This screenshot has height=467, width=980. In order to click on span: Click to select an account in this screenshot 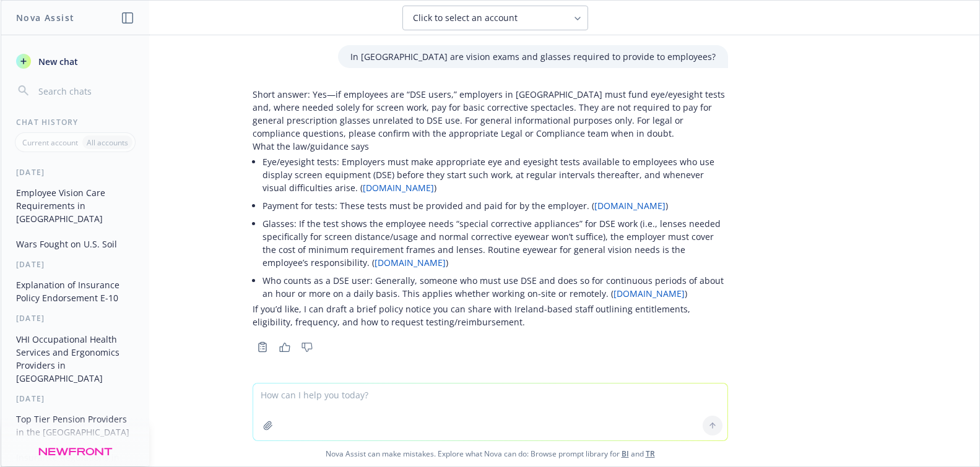, I will do `click(464, 18)`.